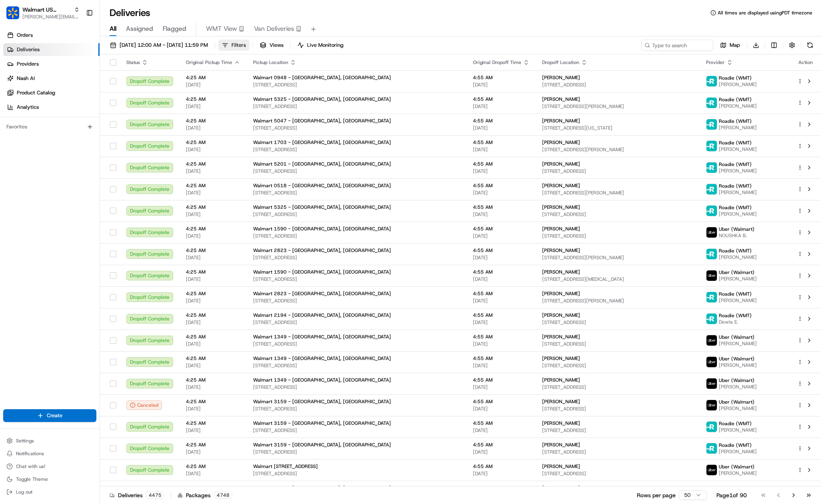 The width and height of the screenshot is (822, 504). Describe the element at coordinates (223, 495) in the screenshot. I see `div: 4748` at that location.